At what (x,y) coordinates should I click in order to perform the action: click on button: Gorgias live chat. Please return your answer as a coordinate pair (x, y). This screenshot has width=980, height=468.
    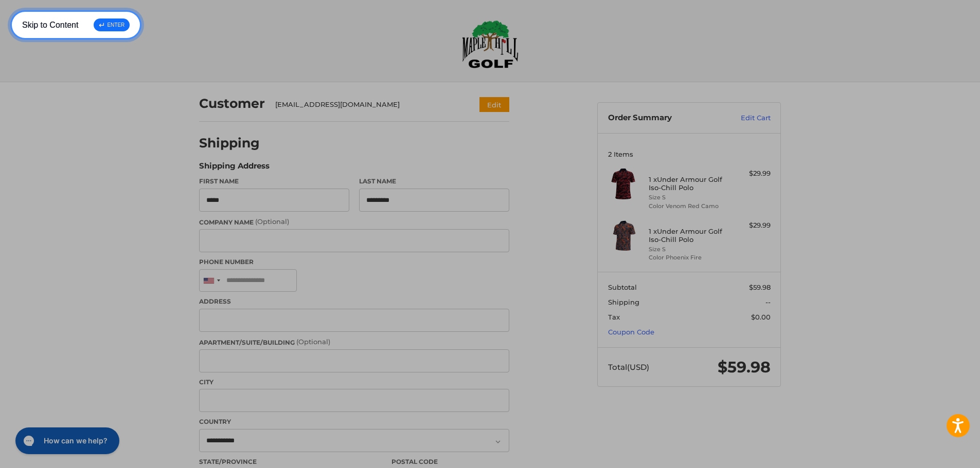
    Looking at the image, I should click on (57, 17).